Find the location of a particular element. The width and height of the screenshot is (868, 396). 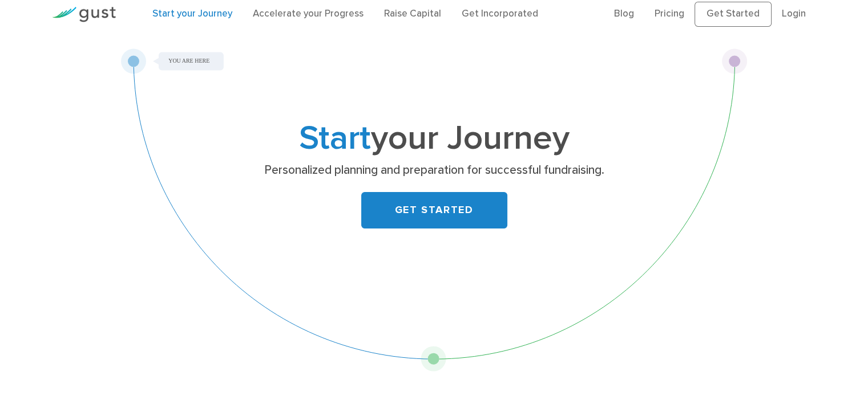

a: Raise Capital is located at coordinates (413, 14).